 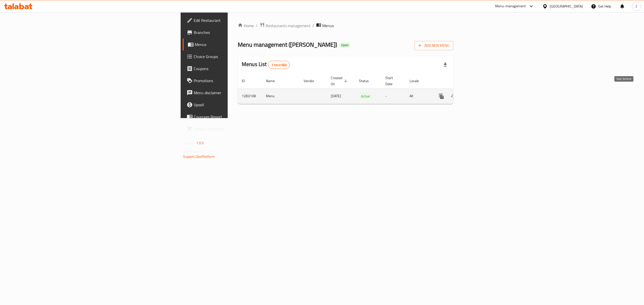 What do you see at coordinates (246, 81) in the screenshot?
I see `span: ID` at bounding box center [246, 81].